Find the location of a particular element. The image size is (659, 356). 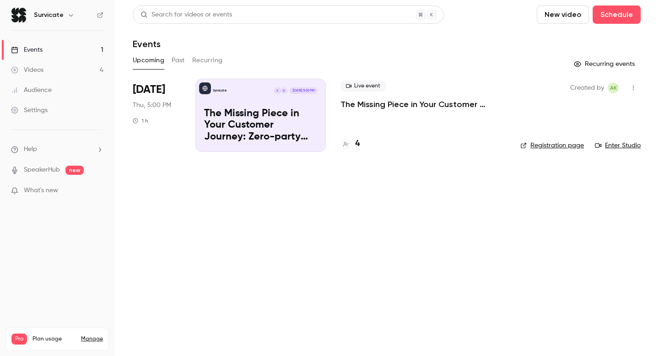

span: new is located at coordinates (75, 170).